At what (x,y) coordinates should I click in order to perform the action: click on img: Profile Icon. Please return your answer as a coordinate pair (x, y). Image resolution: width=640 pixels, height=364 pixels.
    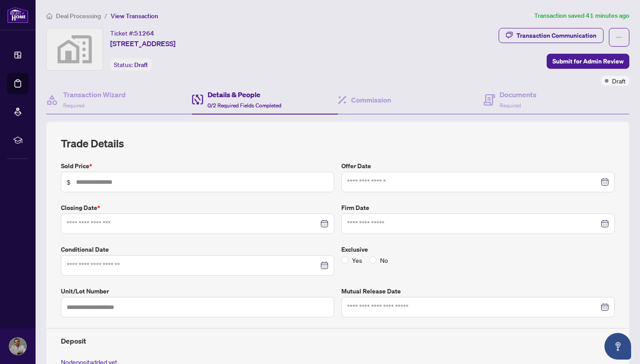
    Looking at the image, I should click on (18, 346).